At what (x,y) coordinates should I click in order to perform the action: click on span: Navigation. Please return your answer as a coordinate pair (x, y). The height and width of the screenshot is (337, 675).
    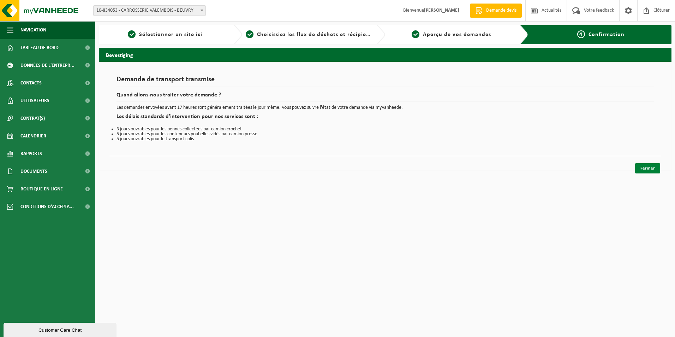
    Looking at the image, I should click on (33, 30).